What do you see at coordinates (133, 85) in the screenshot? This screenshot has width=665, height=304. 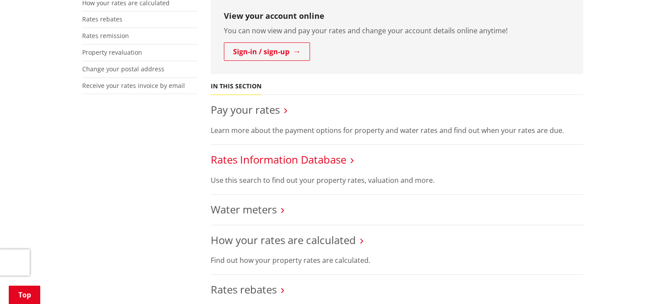 I see `a: Receive your rates invoice by email` at bounding box center [133, 85].